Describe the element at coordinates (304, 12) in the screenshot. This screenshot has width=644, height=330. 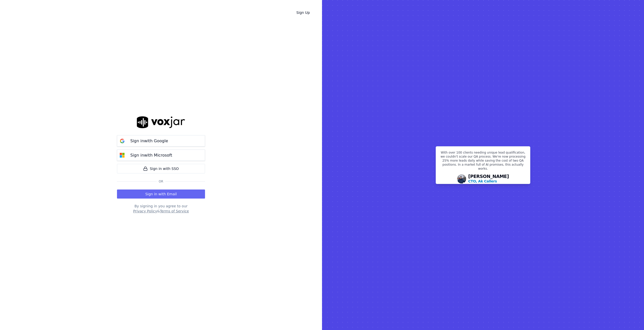
I see `a: Sign Up` at that location.